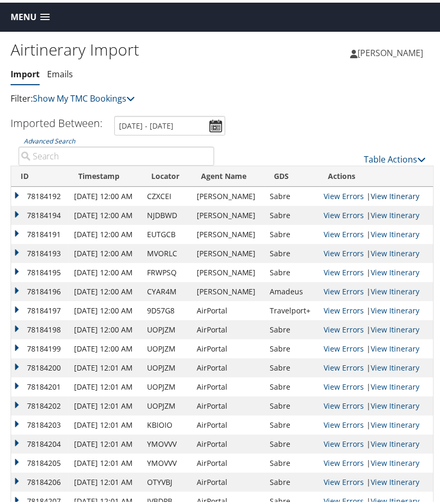  What do you see at coordinates (40, 346) in the screenshot?
I see `td: 78184199` at bounding box center [40, 346].